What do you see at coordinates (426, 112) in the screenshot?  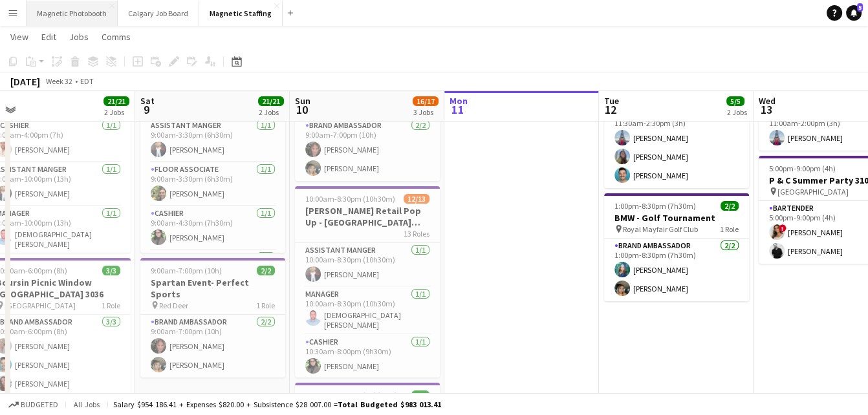 I see `div: 3 Jobs` at bounding box center [426, 112].